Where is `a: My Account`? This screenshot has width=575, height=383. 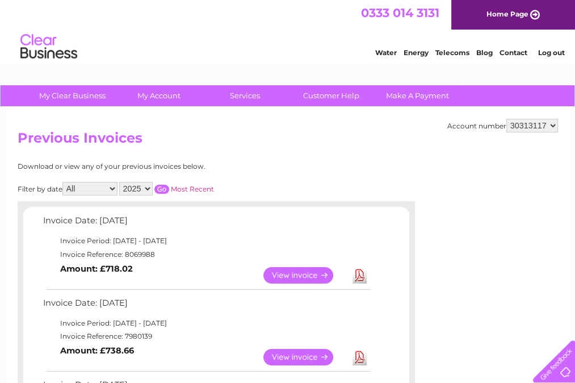
a: My Account is located at coordinates (159, 95).